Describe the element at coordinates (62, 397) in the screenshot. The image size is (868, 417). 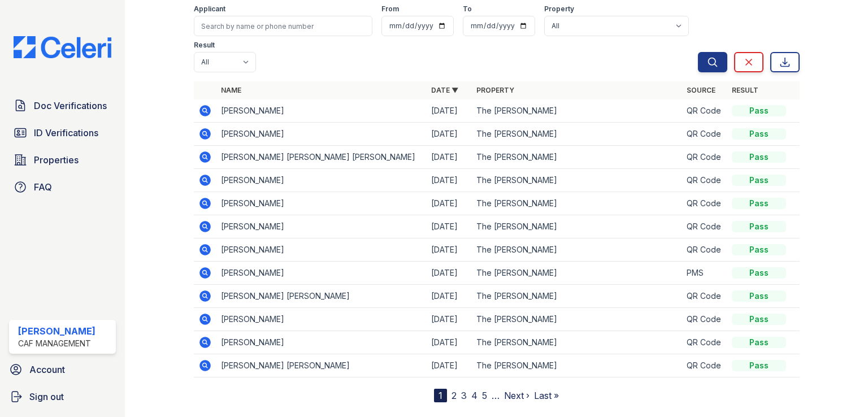
I see `a: Sign out` at that location.